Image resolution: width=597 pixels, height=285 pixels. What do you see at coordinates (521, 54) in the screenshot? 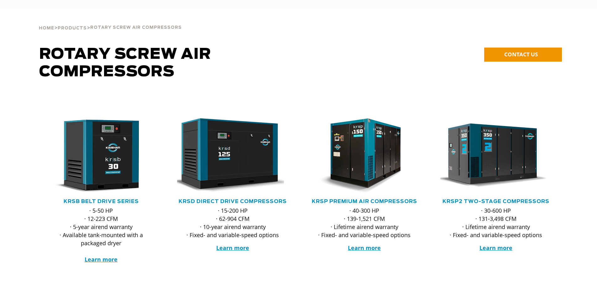
I see `span: CONTACT US` at bounding box center [521, 54].